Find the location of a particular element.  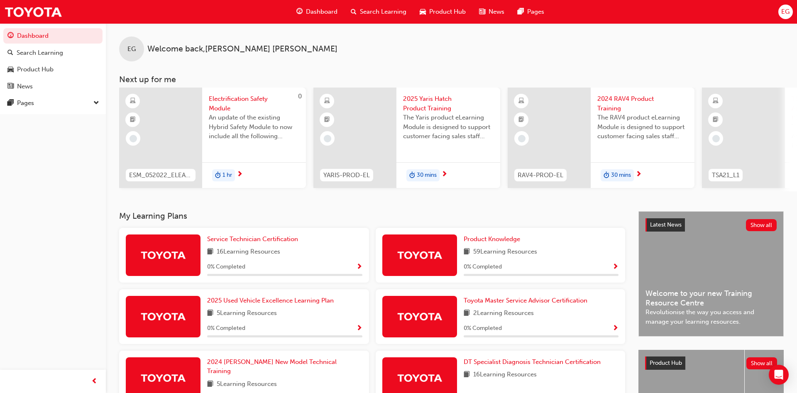

div: Product Hub is located at coordinates (35, 69).